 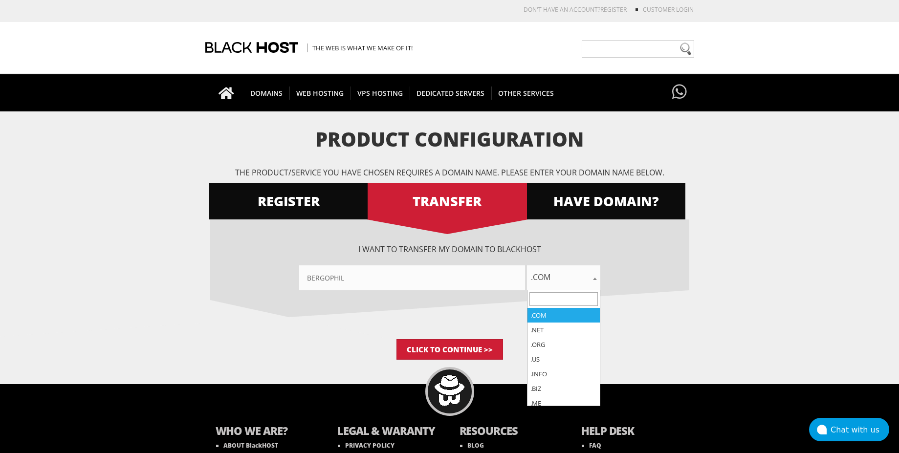 What do you see at coordinates (380, 93) in the screenshot?
I see `span: VPS HOSTING` at bounding box center [380, 93].